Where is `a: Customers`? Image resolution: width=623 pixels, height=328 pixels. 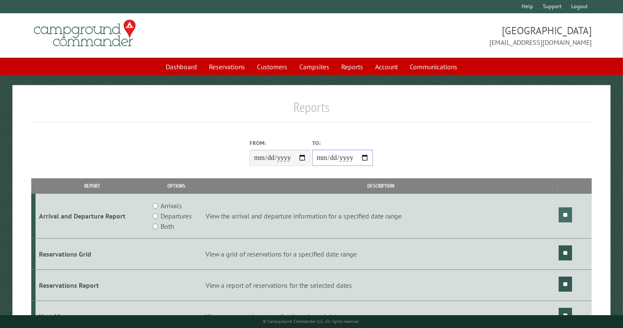 a: Customers is located at coordinates (272, 67).